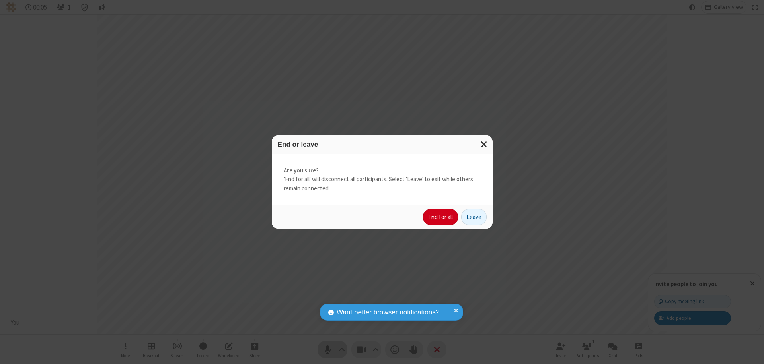  I want to click on span: Want better browser notifications?, so click(388, 313).